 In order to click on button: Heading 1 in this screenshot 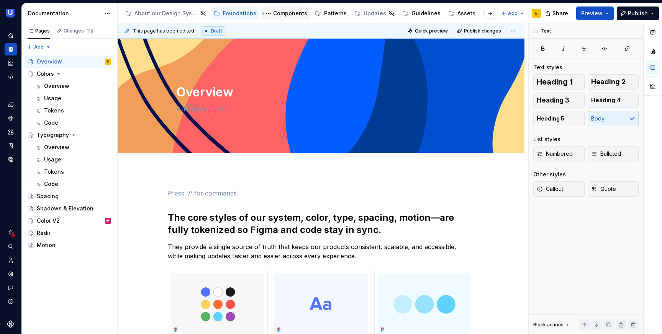, I will do `click(559, 82)`.